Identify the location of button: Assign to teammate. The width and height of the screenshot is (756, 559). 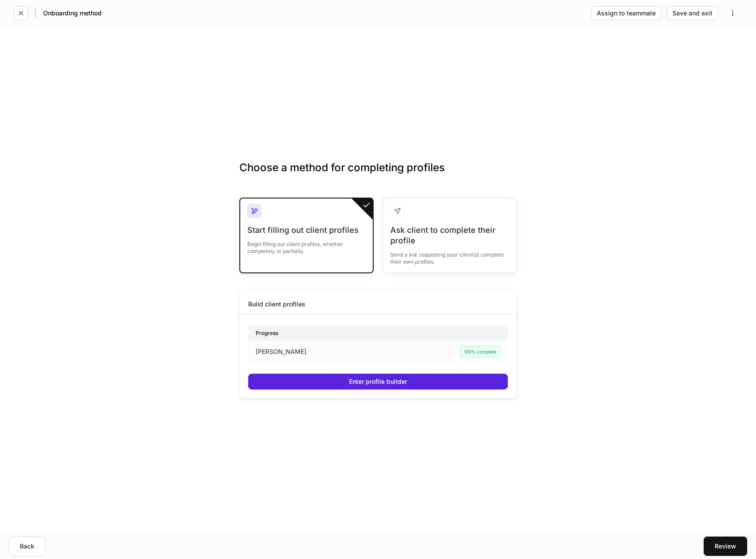
(626, 13).